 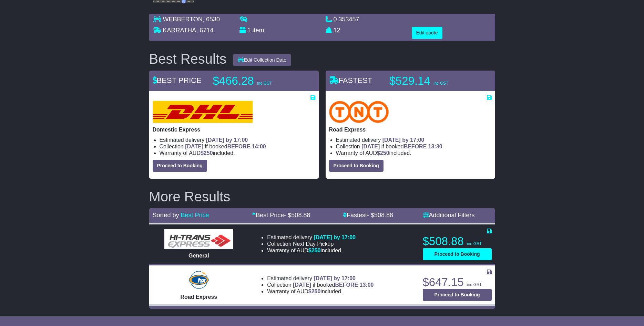 What do you see at coordinates (202, 112) in the screenshot?
I see `img: DHL: Domestic Express` at bounding box center [202, 112].